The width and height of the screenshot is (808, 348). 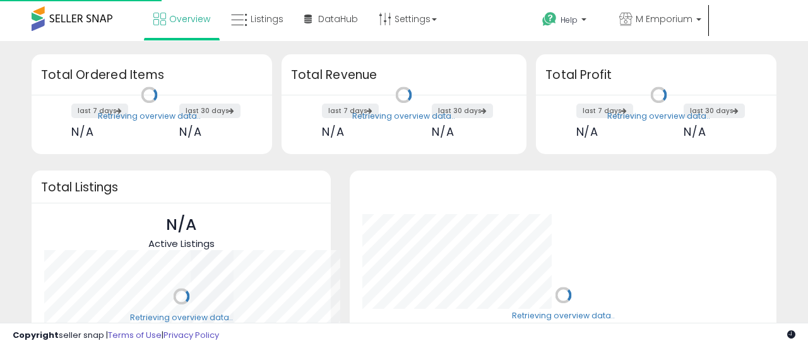 I want to click on span: Overview, so click(x=189, y=19).